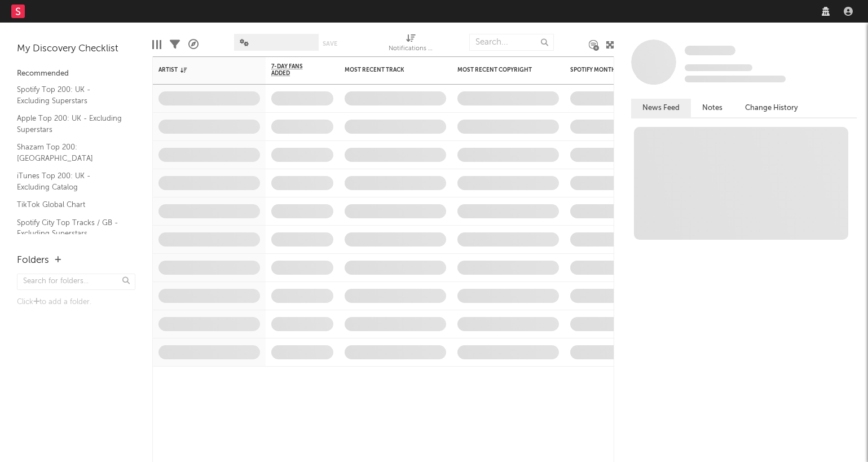 The image size is (868, 462). Describe the element at coordinates (201, 70) in the screenshot. I see `div: Artist` at that location.